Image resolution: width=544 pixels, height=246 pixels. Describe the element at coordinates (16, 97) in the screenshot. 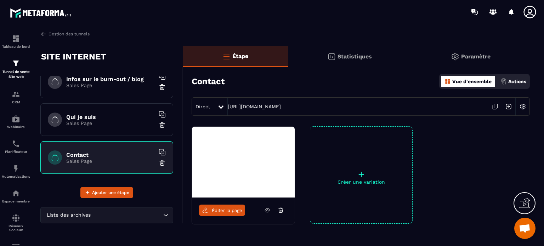

I see `a: formationformationCRM` at that location.